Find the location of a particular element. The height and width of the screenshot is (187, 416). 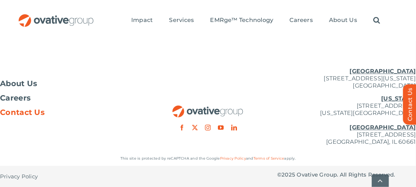

a: Services is located at coordinates (182, 20).